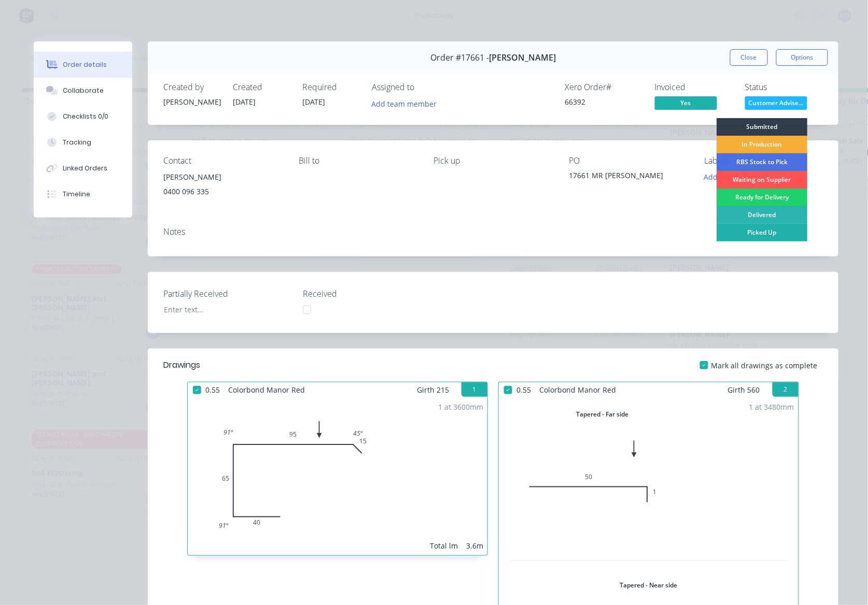 Image resolution: width=868 pixels, height=605 pixels. What do you see at coordinates (182, 365) in the screenshot?
I see `div: Drawings` at bounding box center [182, 365].